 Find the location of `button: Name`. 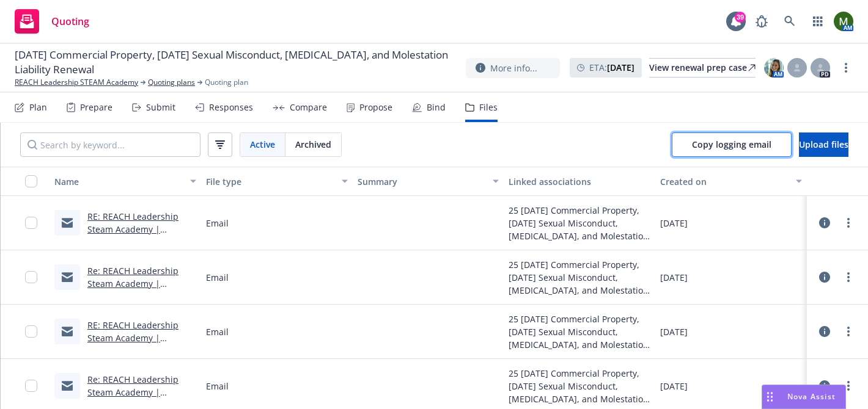

button: Name is located at coordinates (125, 181).